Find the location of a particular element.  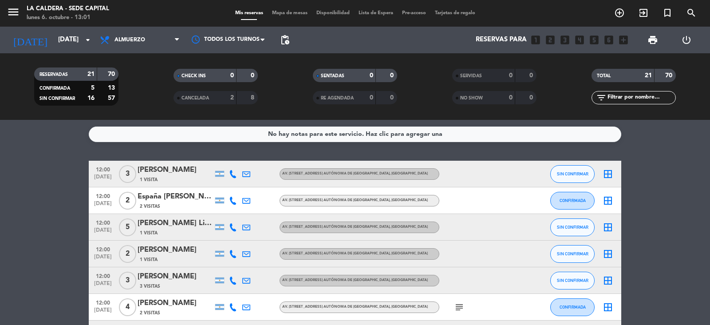

strong: 13 is located at coordinates (112, 88).